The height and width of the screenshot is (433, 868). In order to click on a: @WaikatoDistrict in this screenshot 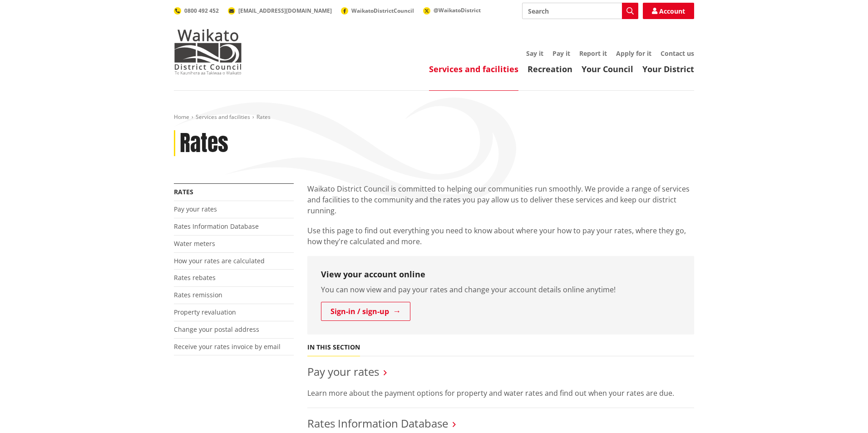, I will do `click(451, 10)`.